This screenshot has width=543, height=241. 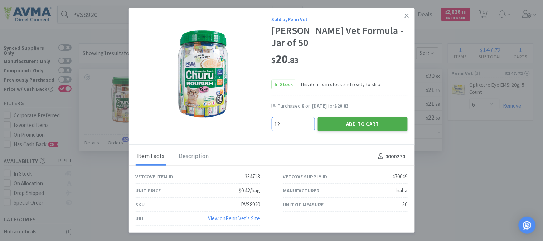 I want to click on span: In Stock, so click(x=284, y=84).